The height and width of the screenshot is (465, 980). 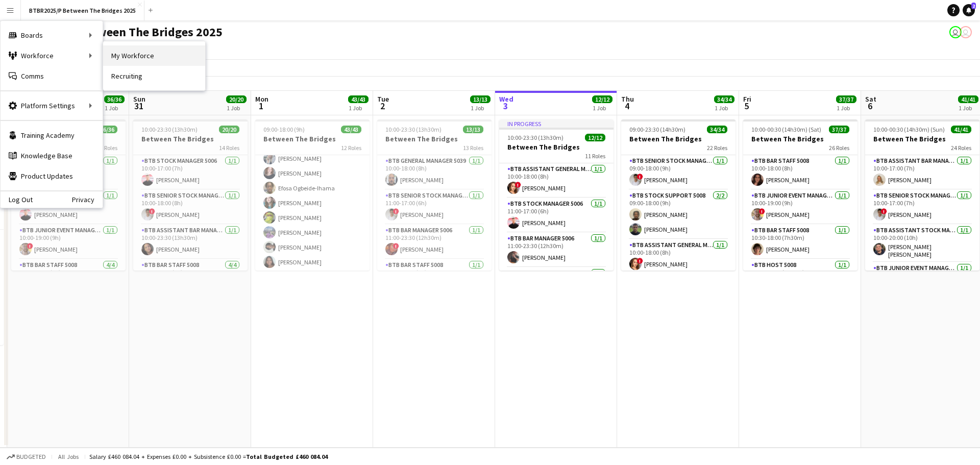 I want to click on a: Recruiting, so click(x=154, y=76).